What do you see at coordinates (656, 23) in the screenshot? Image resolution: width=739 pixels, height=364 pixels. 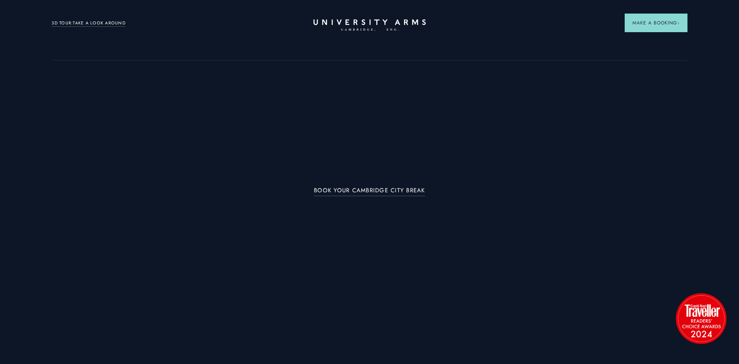 I see `button: Make a BookingArrow icon` at bounding box center [656, 23].